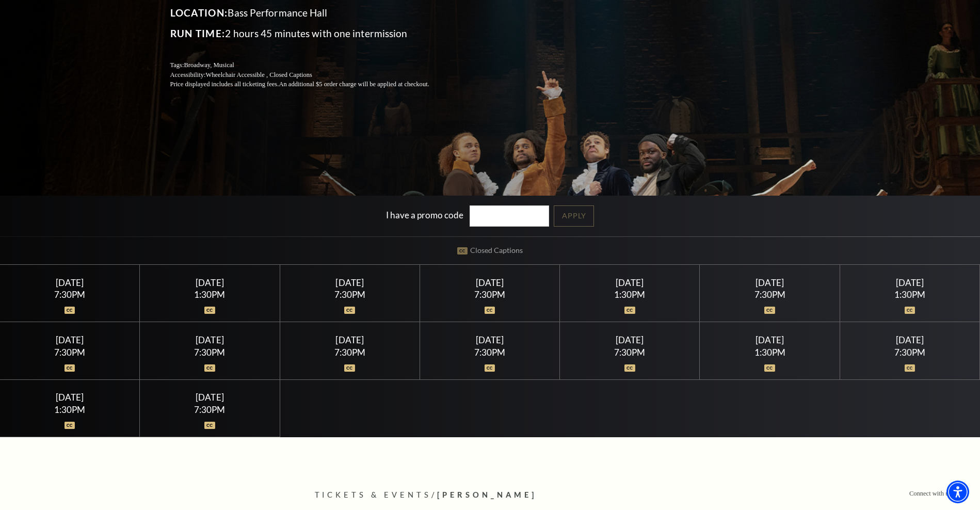 This screenshot has width=980, height=510. What do you see at coordinates (197, 33) in the screenshot?
I see `span: Run Time:` at bounding box center [197, 33].